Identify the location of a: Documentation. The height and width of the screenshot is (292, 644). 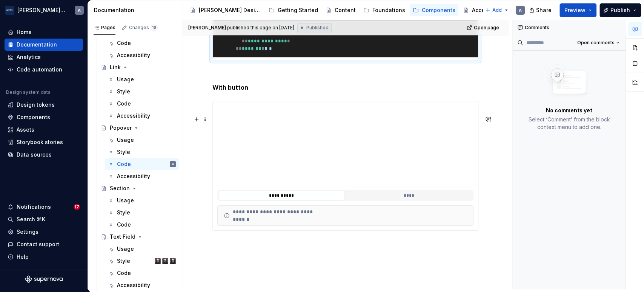
(44, 45).